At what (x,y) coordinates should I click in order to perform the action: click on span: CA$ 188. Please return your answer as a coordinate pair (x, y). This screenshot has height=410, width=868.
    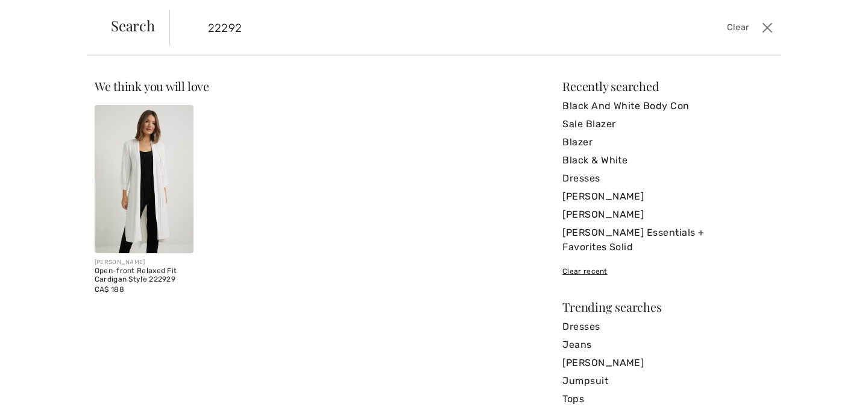
    Looking at the image, I should click on (109, 289).